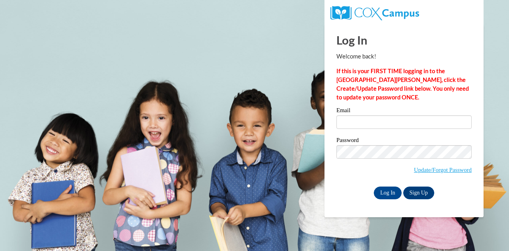 The image size is (509, 251). What do you see at coordinates (404, 111) in the screenshot?
I see `label: Email` at bounding box center [404, 111].